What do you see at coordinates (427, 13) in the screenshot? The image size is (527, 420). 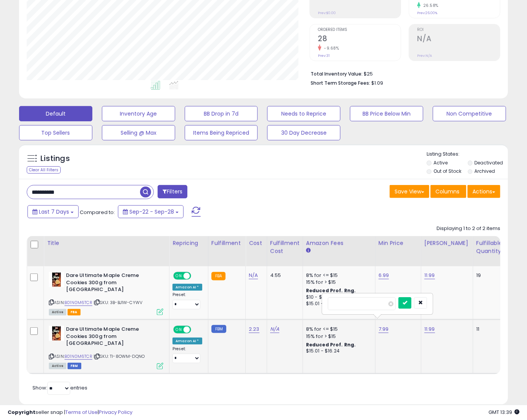 I see `small: Prev: 26.00%` at bounding box center [427, 13].